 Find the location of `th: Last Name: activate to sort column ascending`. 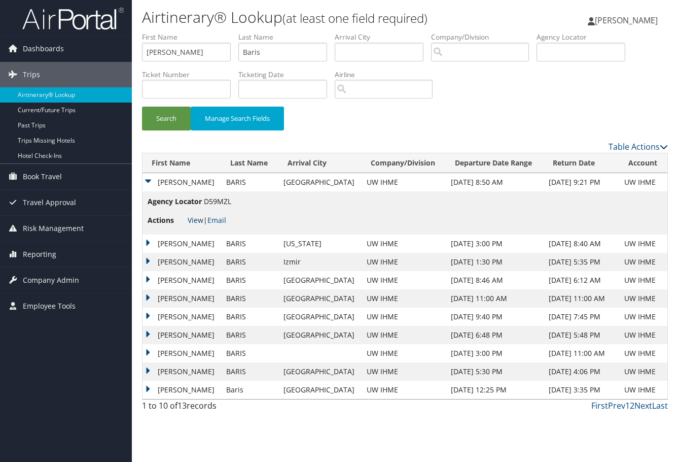

th: Last Name: activate to sort column ascending is located at coordinates (250, 163).